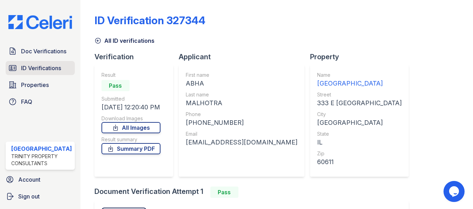  I want to click on a: Sign out, so click(40, 196).